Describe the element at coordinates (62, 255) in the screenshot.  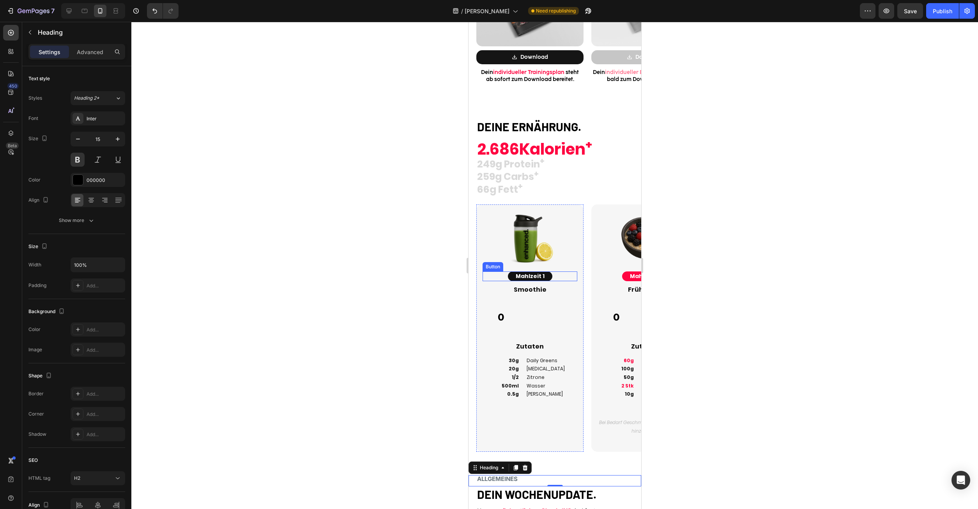
I see `button: <p>Mahlzeit 1</p>` at that location.